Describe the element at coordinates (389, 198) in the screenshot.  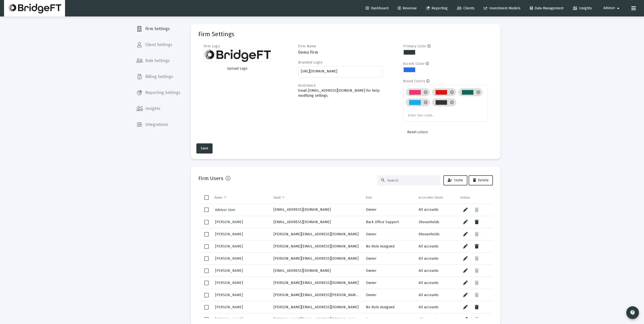
I see `td: Column Role` at that location.